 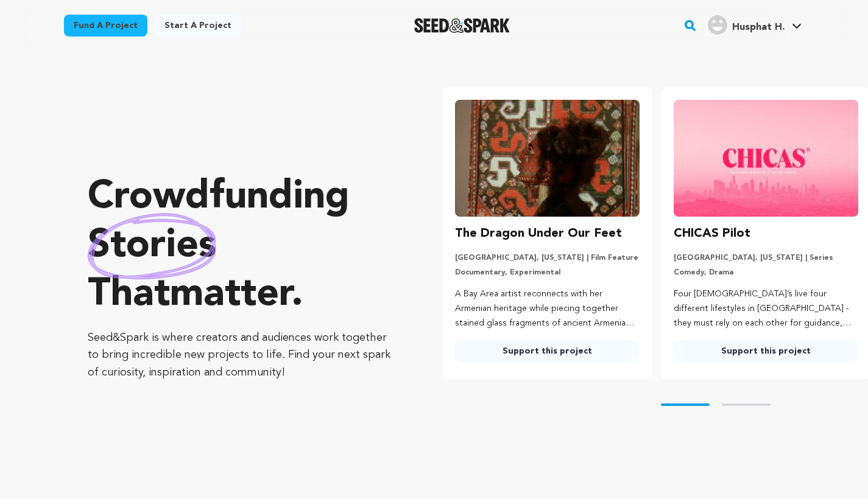 I want to click on img: hand sketched image, so click(x=151, y=246).